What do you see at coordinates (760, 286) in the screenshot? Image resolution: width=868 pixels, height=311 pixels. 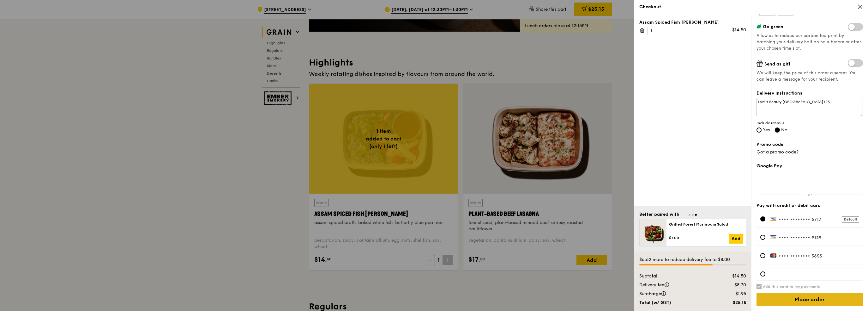 I see `input: Add this card to my payments` at bounding box center [760, 286].